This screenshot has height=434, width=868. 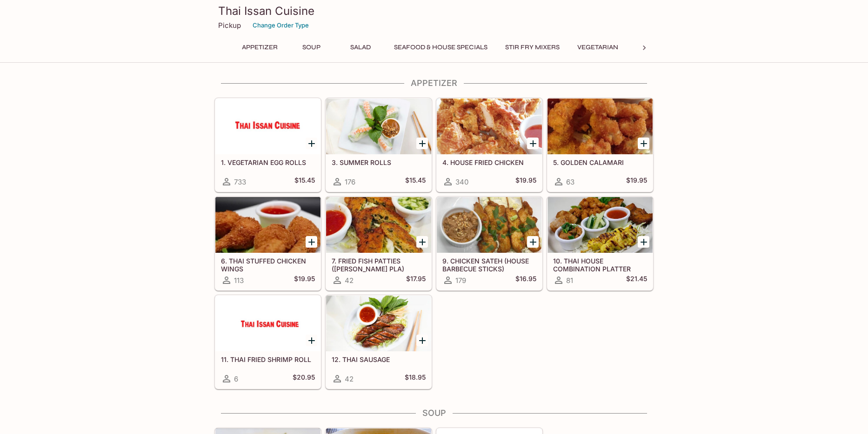 I want to click on button: Seafood & House Specials, so click(x=441, y=48).